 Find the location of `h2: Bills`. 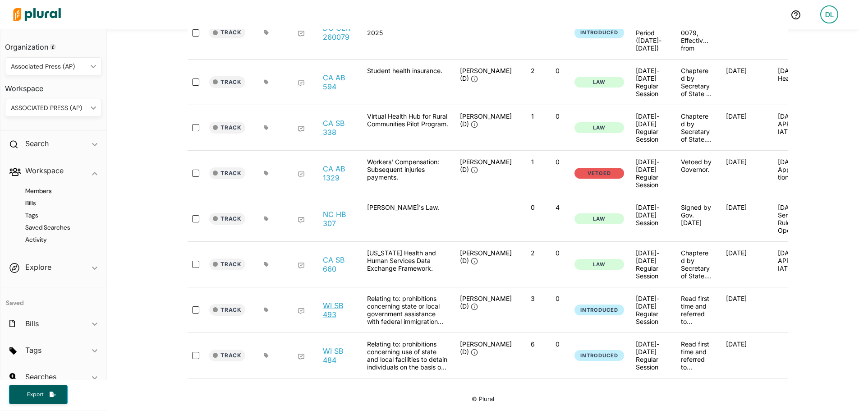

h2: Bills is located at coordinates (32, 323).